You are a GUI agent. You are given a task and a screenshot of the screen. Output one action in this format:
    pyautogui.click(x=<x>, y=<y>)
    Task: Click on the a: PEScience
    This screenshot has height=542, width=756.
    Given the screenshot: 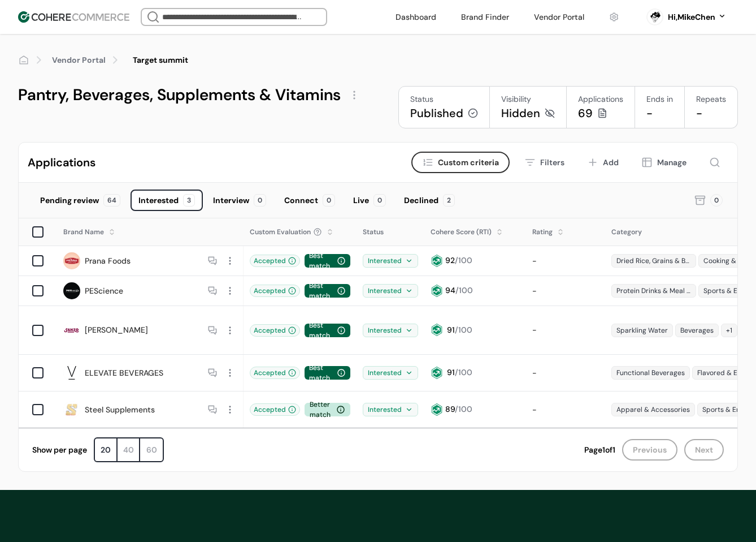 What is the action you would take?
    pyautogui.click(x=104, y=291)
    